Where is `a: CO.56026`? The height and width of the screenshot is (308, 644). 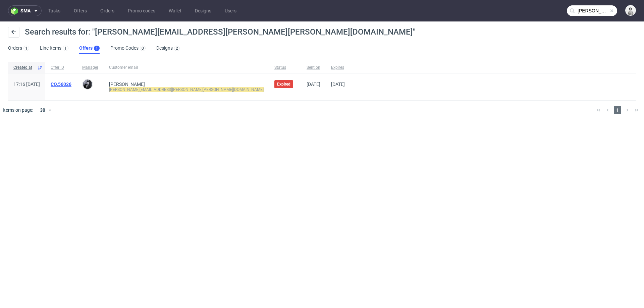 a: CO.56026 is located at coordinates (61, 84).